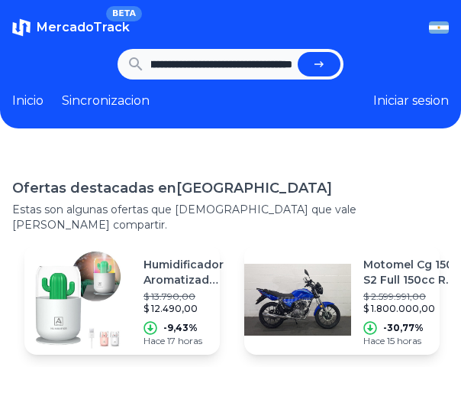  Describe the element at coordinates (409, 309) in the screenshot. I see `p: $ 1.800.000,00` at that location.